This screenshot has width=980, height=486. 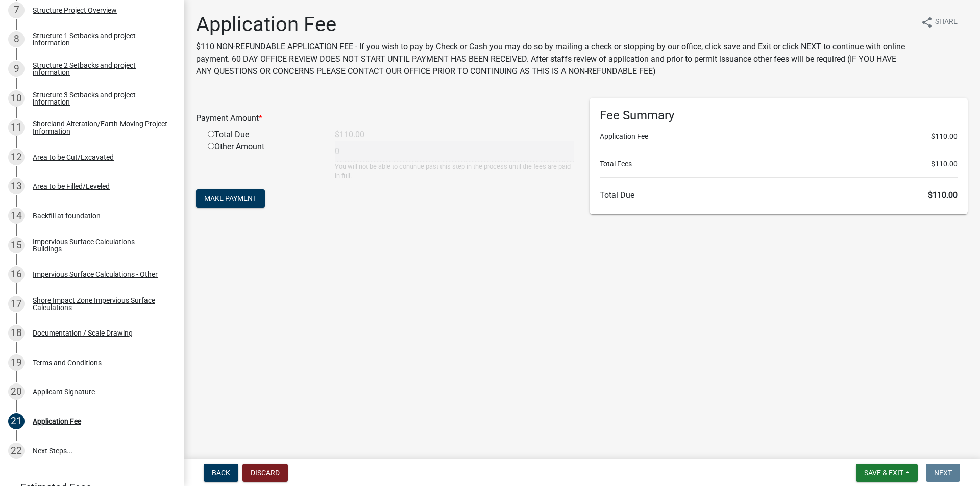 I want to click on h6: Fee Summary, so click(x=778, y=116).